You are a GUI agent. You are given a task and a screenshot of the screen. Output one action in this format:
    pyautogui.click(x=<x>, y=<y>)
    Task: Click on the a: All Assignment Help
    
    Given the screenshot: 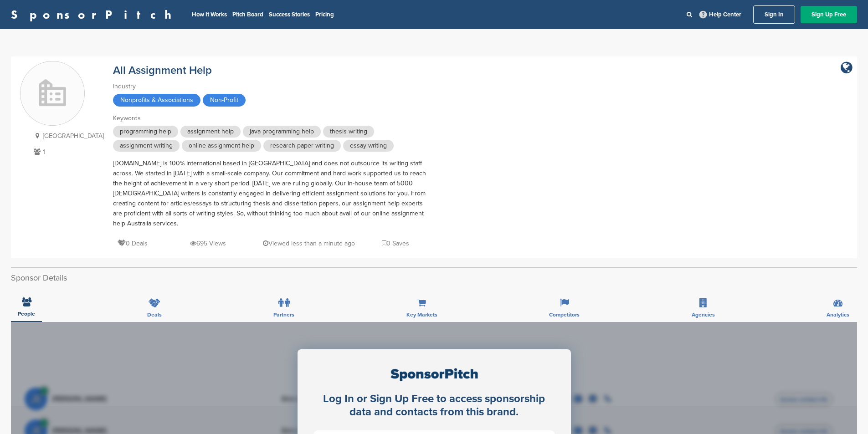 What is the action you would take?
    pyautogui.click(x=162, y=70)
    